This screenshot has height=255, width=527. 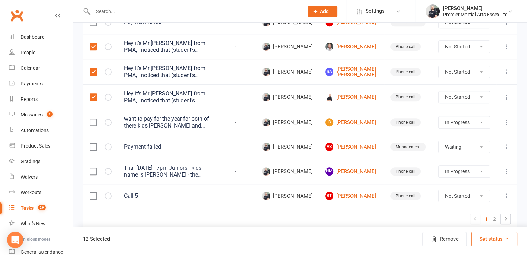 What do you see at coordinates (28, 53) in the screenshot?
I see `div: People` at bounding box center [28, 53].